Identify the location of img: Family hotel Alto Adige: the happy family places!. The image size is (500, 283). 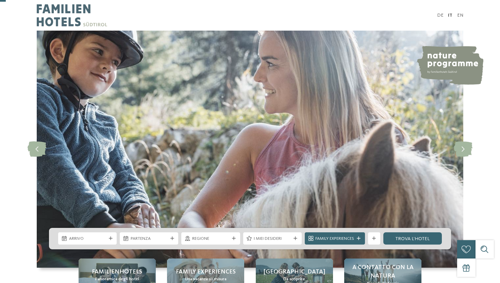
(250, 149).